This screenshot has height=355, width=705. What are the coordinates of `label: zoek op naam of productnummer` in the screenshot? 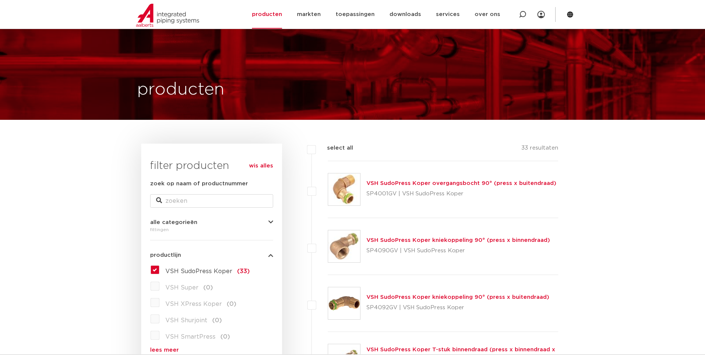 It's located at (199, 184).